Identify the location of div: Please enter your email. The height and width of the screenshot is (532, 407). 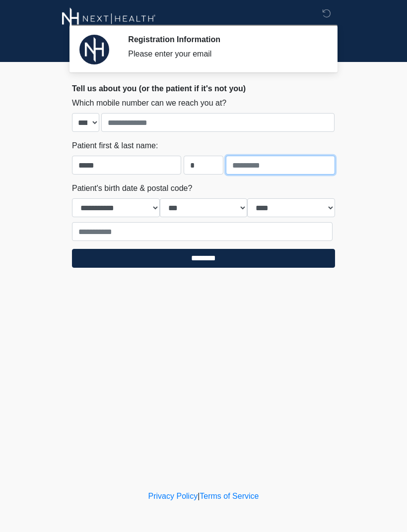
(223, 54).